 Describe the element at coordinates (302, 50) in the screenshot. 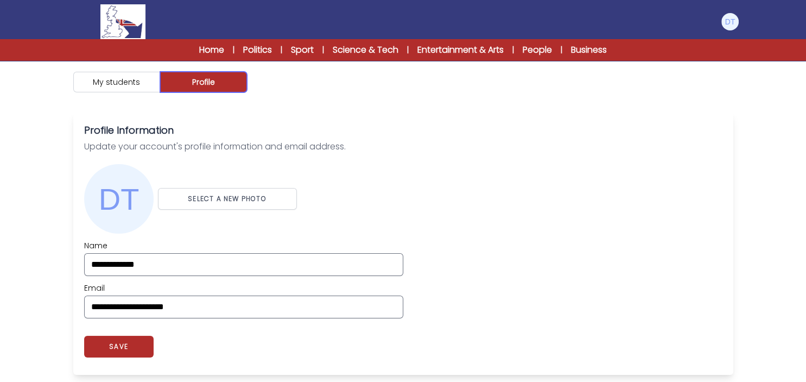

I see `a: Sport` at that location.